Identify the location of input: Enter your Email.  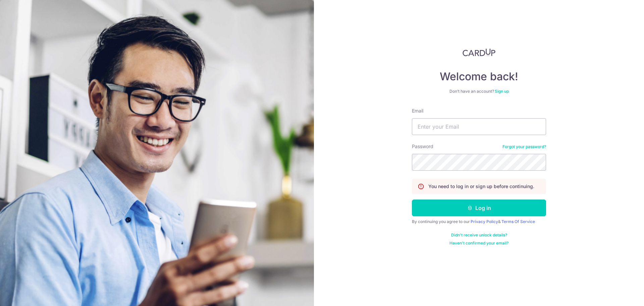
(479, 126).